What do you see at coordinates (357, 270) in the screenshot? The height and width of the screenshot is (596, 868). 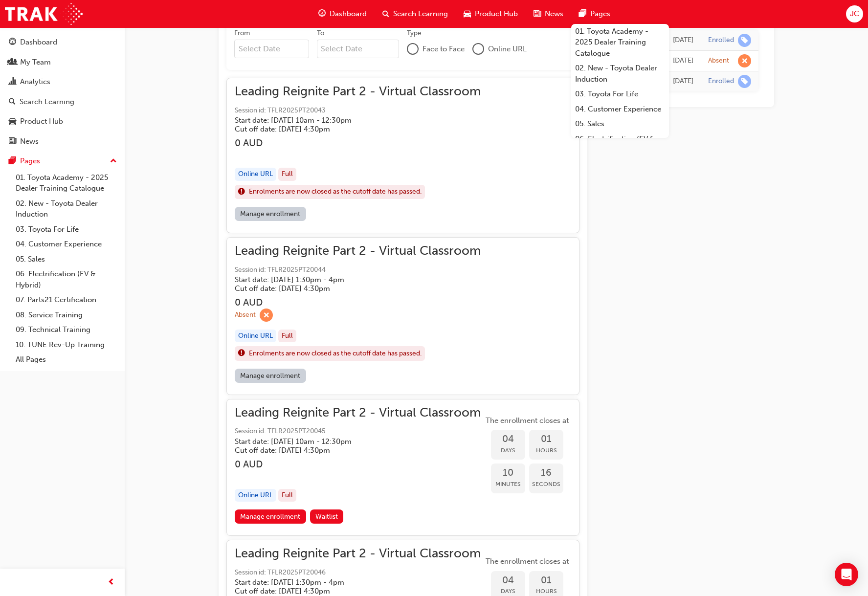 I see `span: Session id: TFLR2025PT20044` at bounding box center [357, 270].